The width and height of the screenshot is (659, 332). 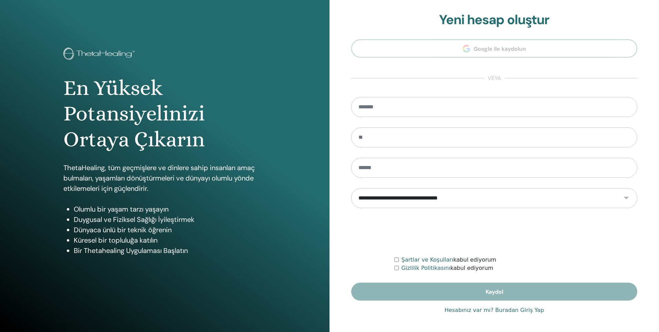 What do you see at coordinates (426, 267) in the screenshot?
I see `a: Gizlilik Politikasını` at bounding box center [426, 267].